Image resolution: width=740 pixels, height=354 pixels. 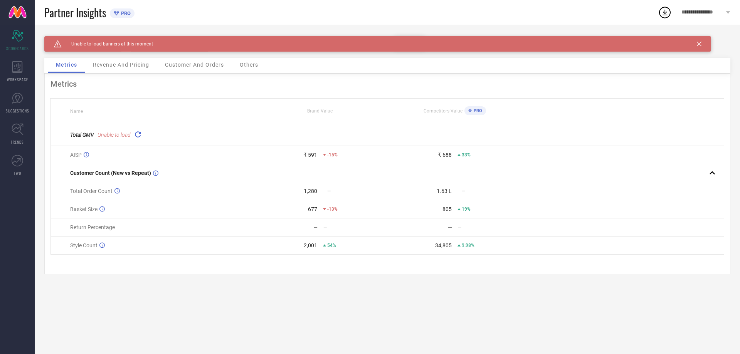 What do you see at coordinates (468, 245) in the screenshot?
I see `span: 9.98%` at bounding box center [468, 245].